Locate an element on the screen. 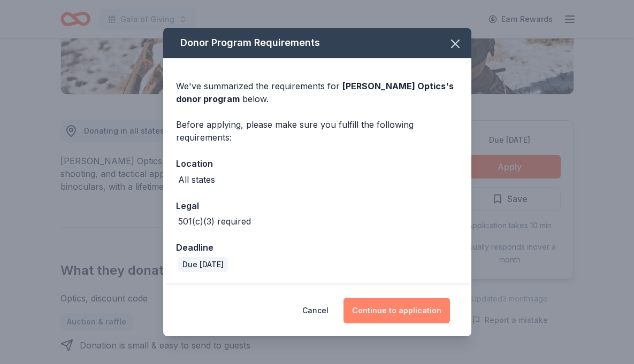  button: Continue to application is located at coordinates (396, 311).